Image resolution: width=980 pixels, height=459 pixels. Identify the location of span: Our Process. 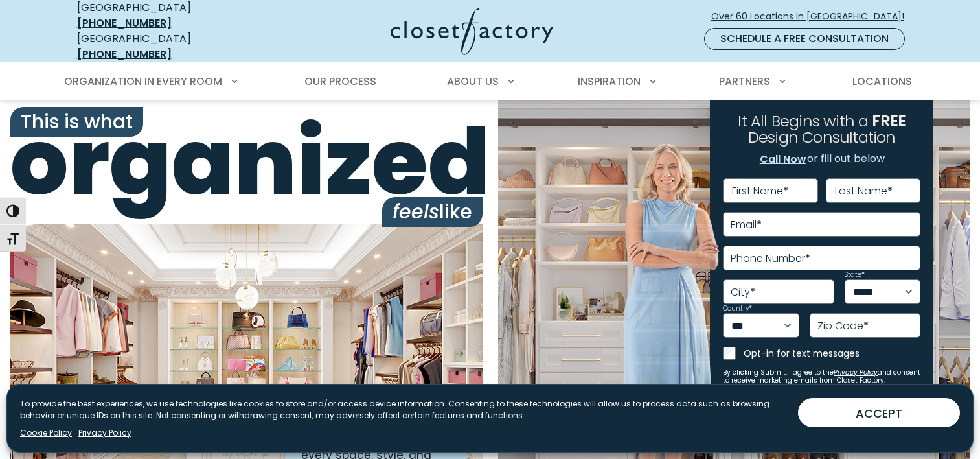
(340, 81).